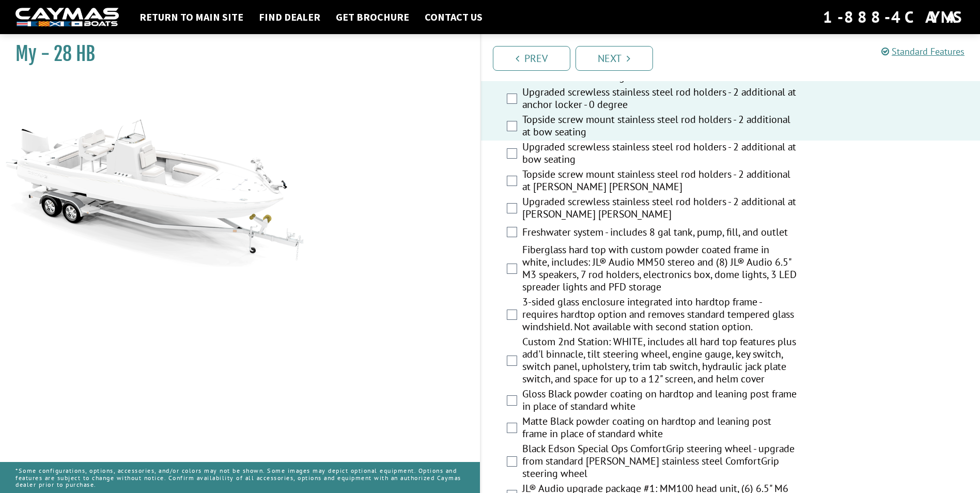  I want to click on label: Upgraded screwless stainless steel rod holders - 2 additional at bow seating, so click(660, 154).